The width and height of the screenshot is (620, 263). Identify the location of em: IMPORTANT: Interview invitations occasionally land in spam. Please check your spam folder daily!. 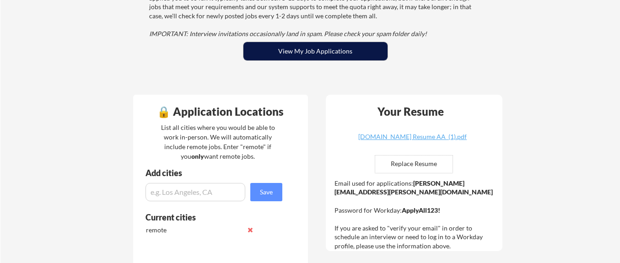
(288, 33).